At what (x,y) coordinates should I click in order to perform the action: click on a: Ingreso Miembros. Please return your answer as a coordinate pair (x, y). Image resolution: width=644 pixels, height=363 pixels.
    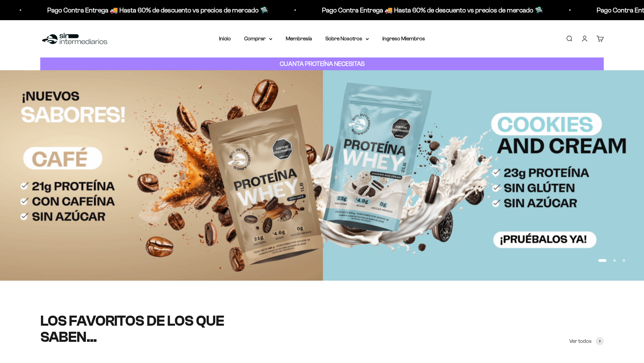
    Looking at the image, I should click on (404, 38).